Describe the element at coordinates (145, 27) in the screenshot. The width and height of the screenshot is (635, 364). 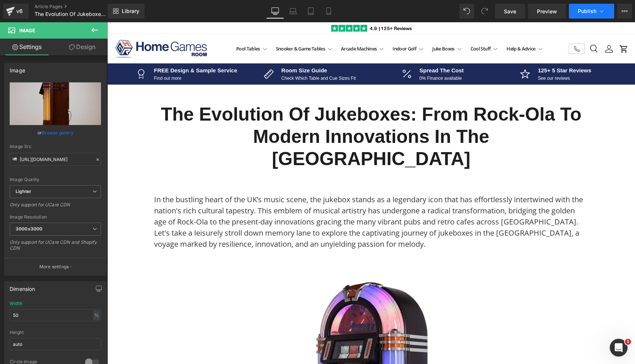
I see `summary: Pool Tables` at that location.